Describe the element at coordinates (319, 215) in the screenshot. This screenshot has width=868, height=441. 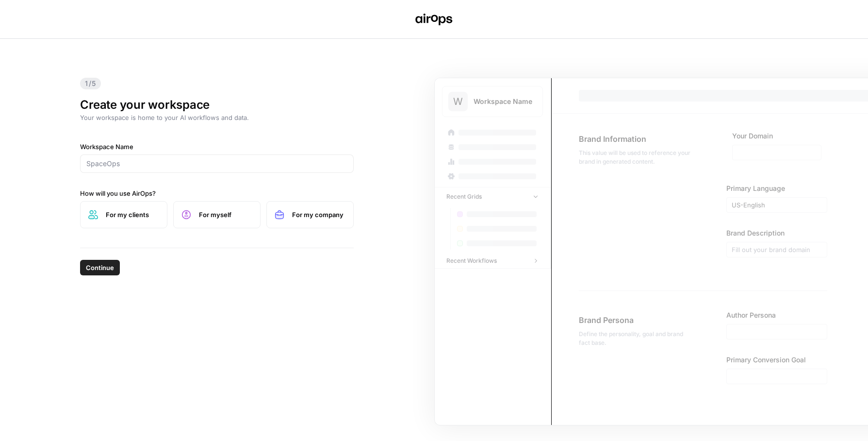
I see `span: For my company` at that location.